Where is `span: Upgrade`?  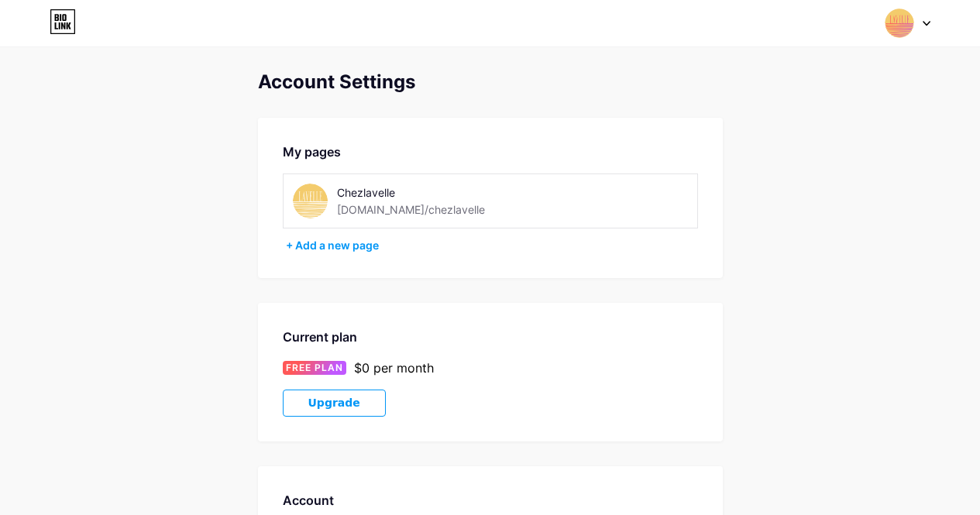 span: Upgrade is located at coordinates (334, 403).